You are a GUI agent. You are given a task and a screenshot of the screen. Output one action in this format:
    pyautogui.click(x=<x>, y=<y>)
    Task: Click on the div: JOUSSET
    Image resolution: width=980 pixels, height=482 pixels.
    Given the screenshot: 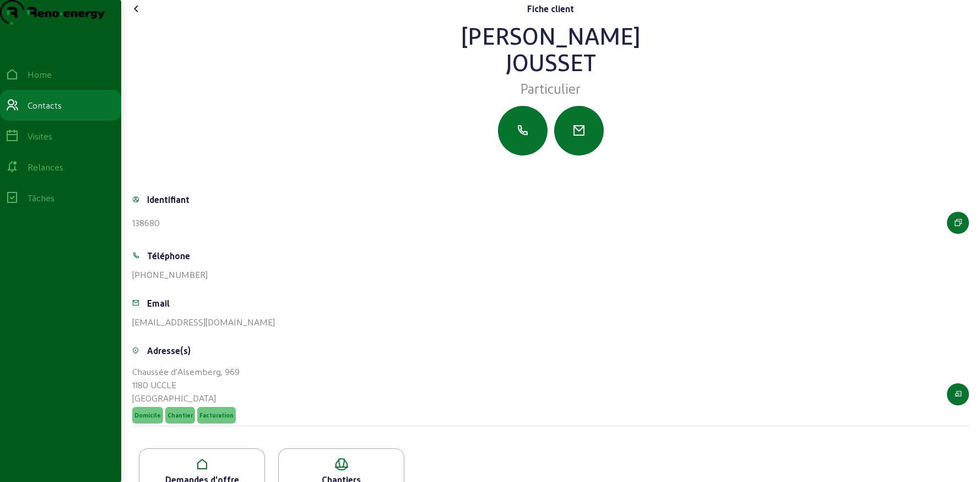 What is the action you would take?
    pyautogui.click(x=550, y=62)
    